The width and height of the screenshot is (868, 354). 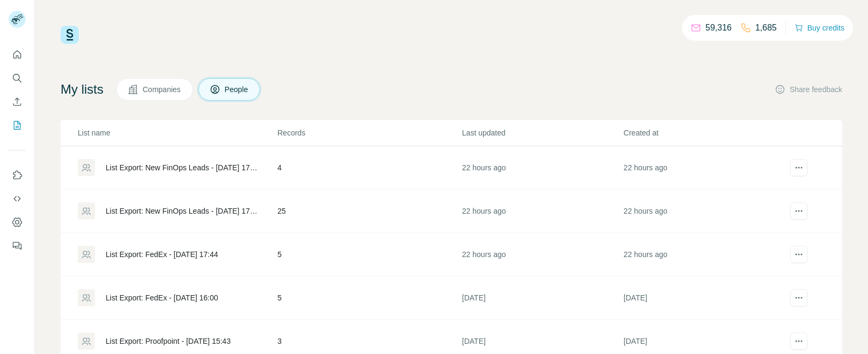 What do you see at coordinates (17, 102) in the screenshot?
I see `button: Enrich CSV` at bounding box center [17, 102].